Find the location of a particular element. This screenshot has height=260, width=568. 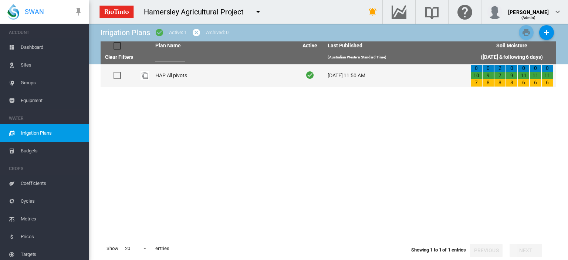

th: Active is located at coordinates (310, 46).